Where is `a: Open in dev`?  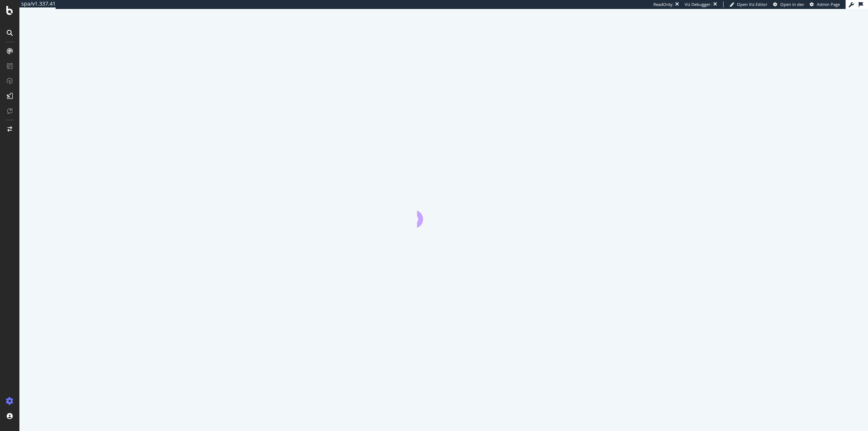
a: Open in dev is located at coordinates (789, 5).